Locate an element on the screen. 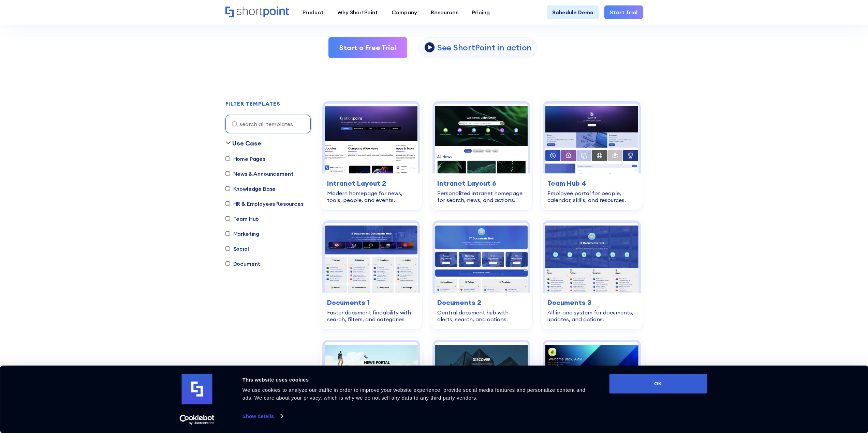 This screenshot has height=433, width=868. input: Home Pages is located at coordinates (227, 159).